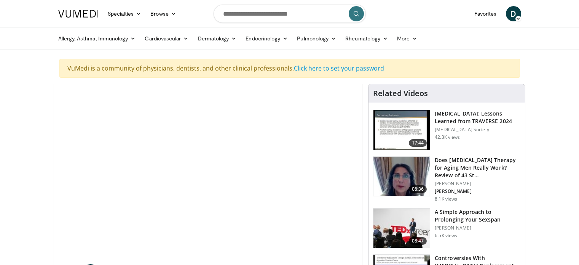 The height and width of the screenshot is (265, 579). What do you see at coordinates (367, 38) in the screenshot?
I see `a: Rheumatology` at bounding box center [367, 38].